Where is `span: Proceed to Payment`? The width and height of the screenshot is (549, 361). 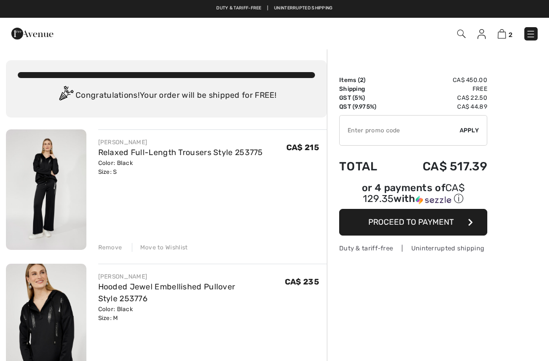 span: Proceed to Payment is located at coordinates (411, 222).